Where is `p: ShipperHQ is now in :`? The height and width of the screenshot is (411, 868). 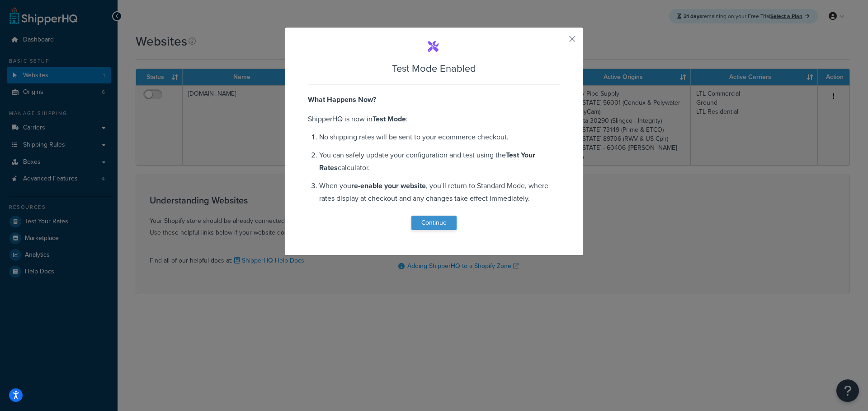 p: ShipperHQ is now in : is located at coordinates (434, 119).